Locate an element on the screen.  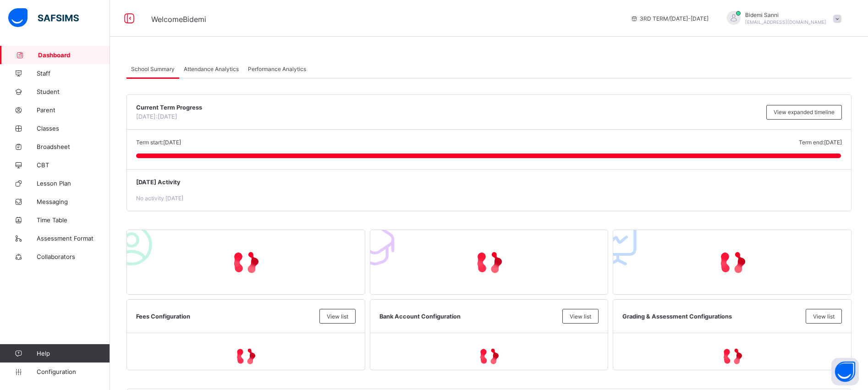
span: Parent is located at coordinates (73, 110).